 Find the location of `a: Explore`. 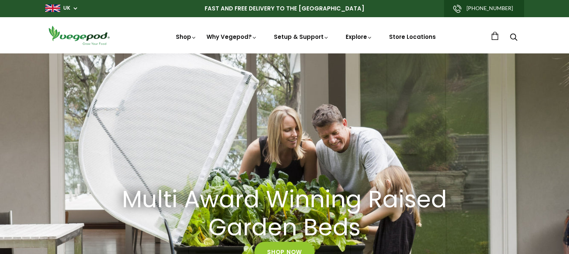

a: Explore is located at coordinates (359, 37).